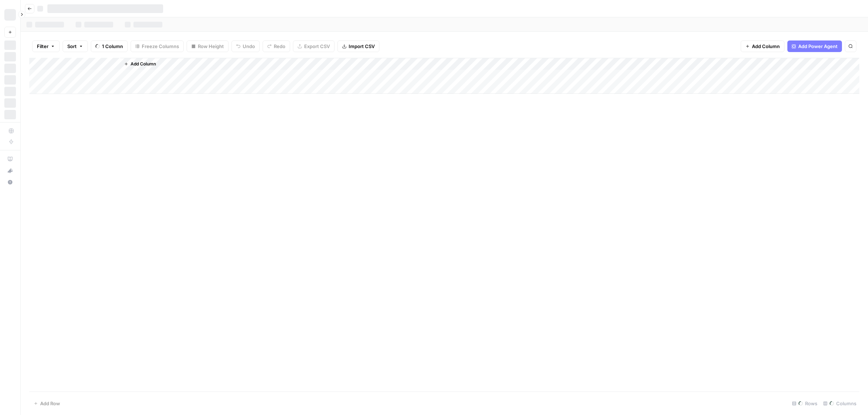 This screenshot has width=868, height=415. I want to click on button: Undo, so click(246, 46).